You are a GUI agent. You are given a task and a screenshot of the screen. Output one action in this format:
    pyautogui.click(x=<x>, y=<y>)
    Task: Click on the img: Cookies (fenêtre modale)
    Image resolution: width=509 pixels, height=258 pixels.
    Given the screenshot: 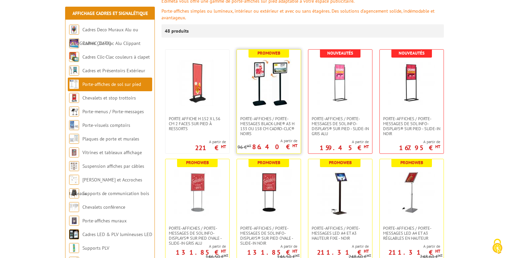 What is the action you would take?
    pyautogui.click(x=498, y=246)
    